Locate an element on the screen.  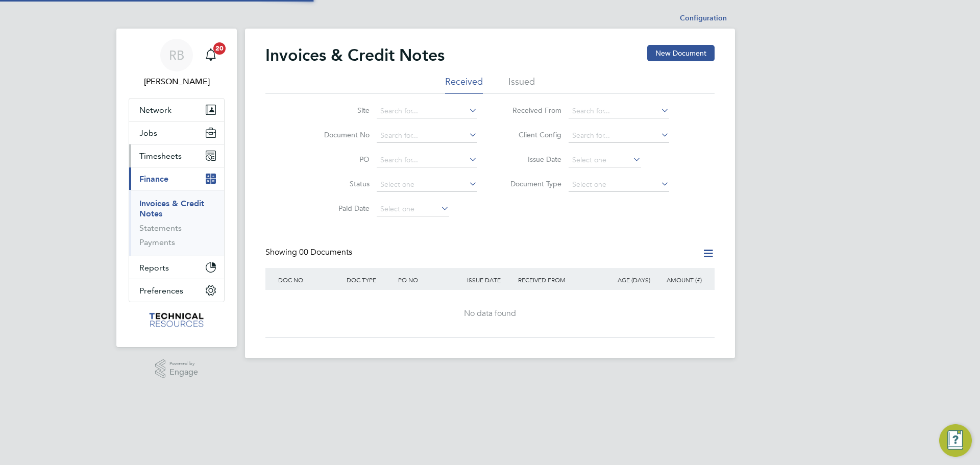
span: Powered by is located at coordinates (184, 363).